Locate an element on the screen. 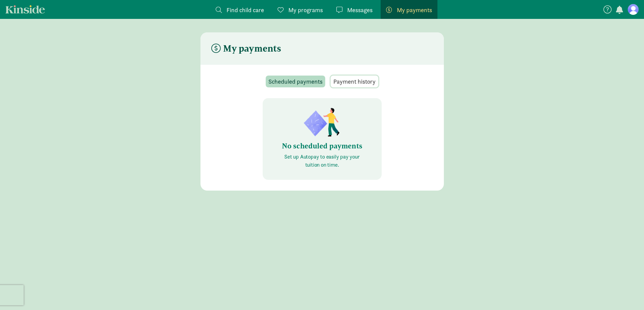 This screenshot has width=644, height=310. img: illustration-child2.png is located at coordinates (322, 123).